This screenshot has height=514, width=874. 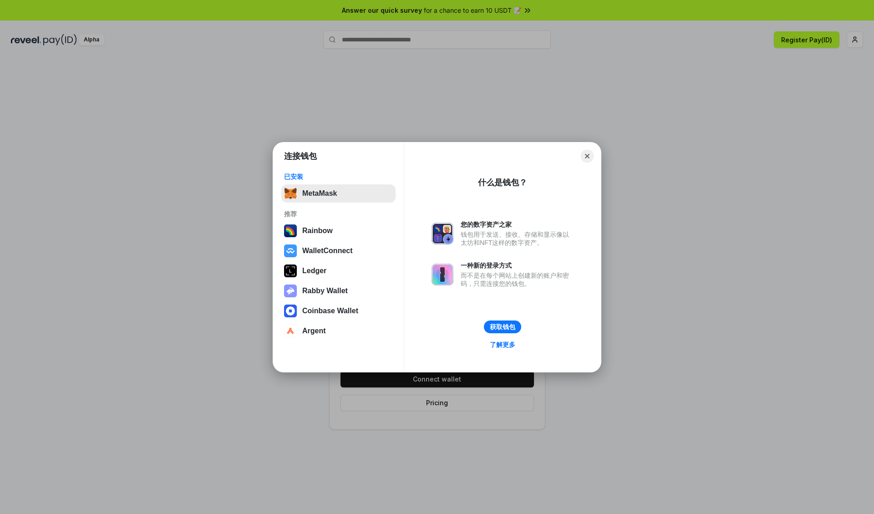 What do you see at coordinates (314, 331) in the screenshot?
I see `div: Argent` at bounding box center [314, 331].